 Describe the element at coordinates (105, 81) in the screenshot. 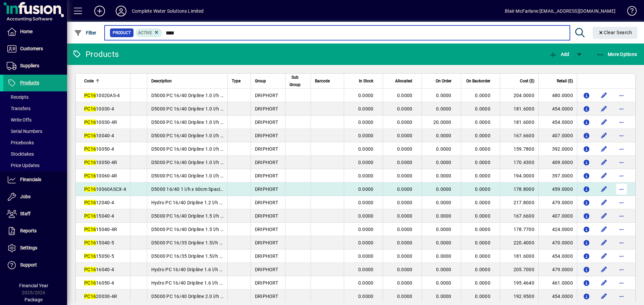

I see `div: Code` at that location.